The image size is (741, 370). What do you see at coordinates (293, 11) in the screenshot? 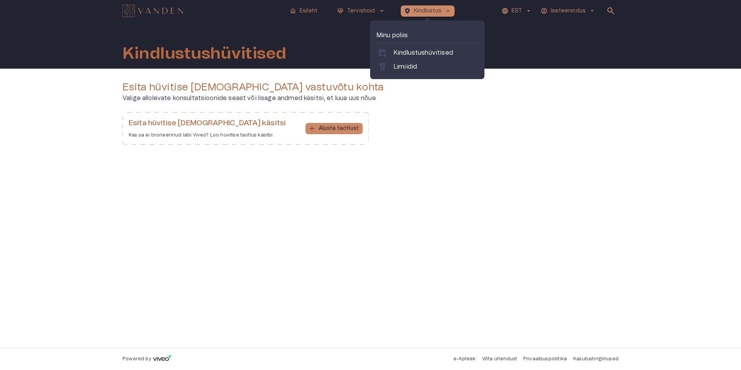
I see `span: home` at bounding box center [293, 11].